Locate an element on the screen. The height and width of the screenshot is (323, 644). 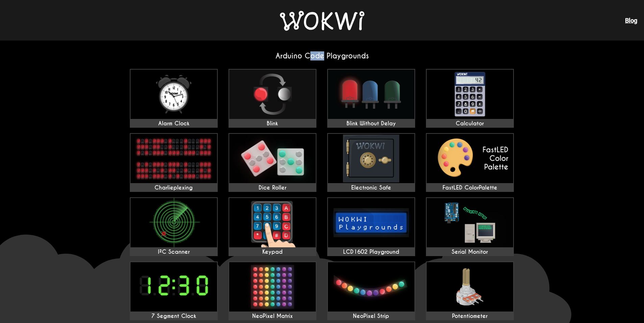
a: FastLED ColorPalette is located at coordinates (470, 162).